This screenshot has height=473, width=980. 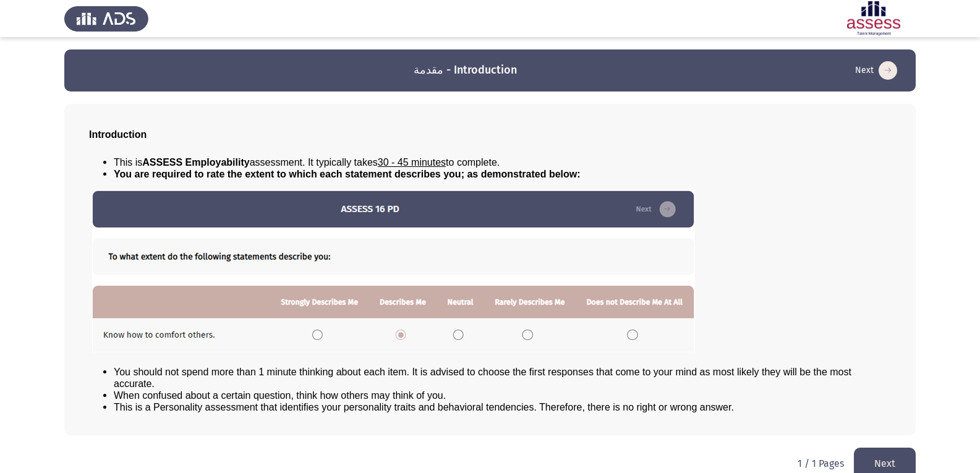 I want to click on h3: مقدمة - Introduction, so click(x=465, y=70).